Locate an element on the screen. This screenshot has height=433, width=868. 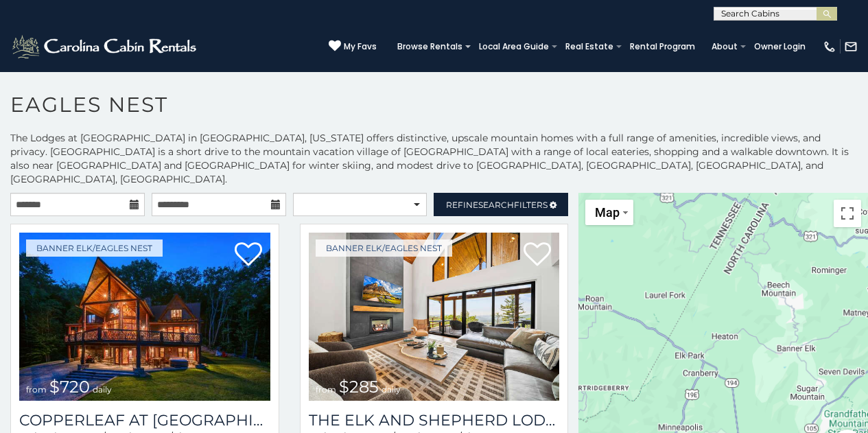
img: 1755186149_thumbnail.jpeg is located at coordinates (145, 316).